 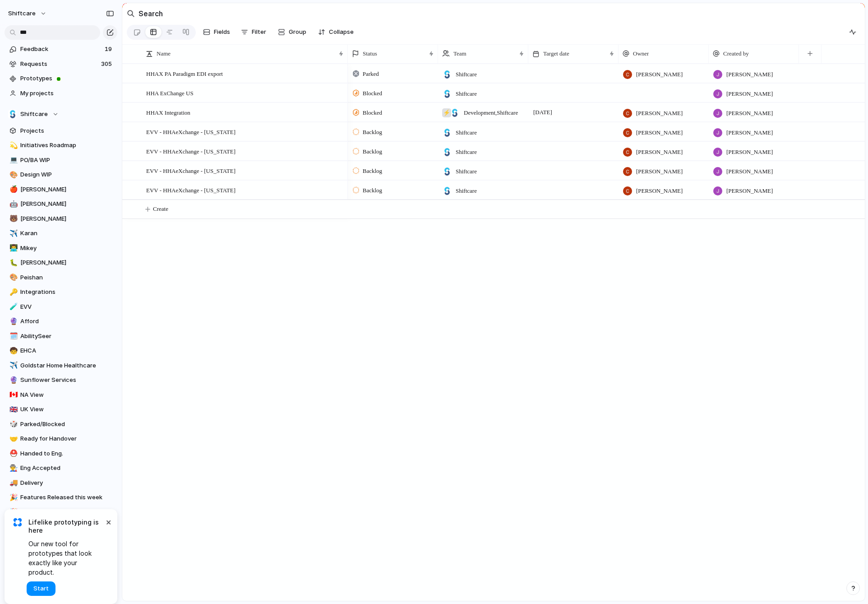 What do you see at coordinates (163, 54) in the screenshot?
I see `span: Name` at bounding box center [163, 54].